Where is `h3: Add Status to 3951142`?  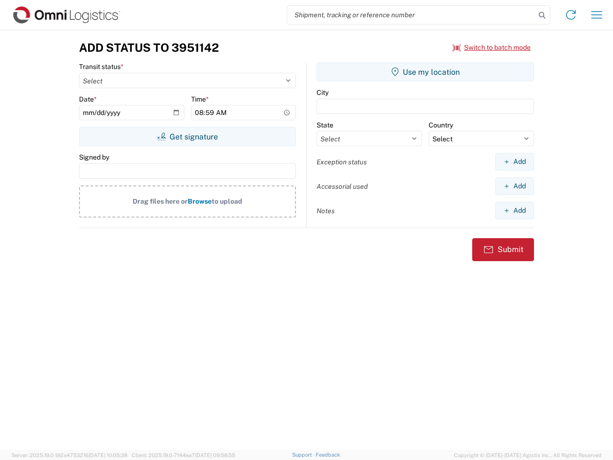
h3: Add Status to 3951142 is located at coordinates (149, 47).